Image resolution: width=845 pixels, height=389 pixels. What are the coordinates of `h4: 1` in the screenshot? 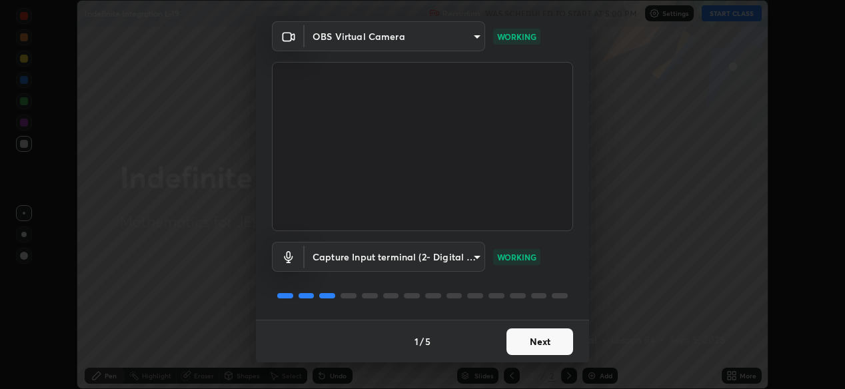 It's located at (417, 341).